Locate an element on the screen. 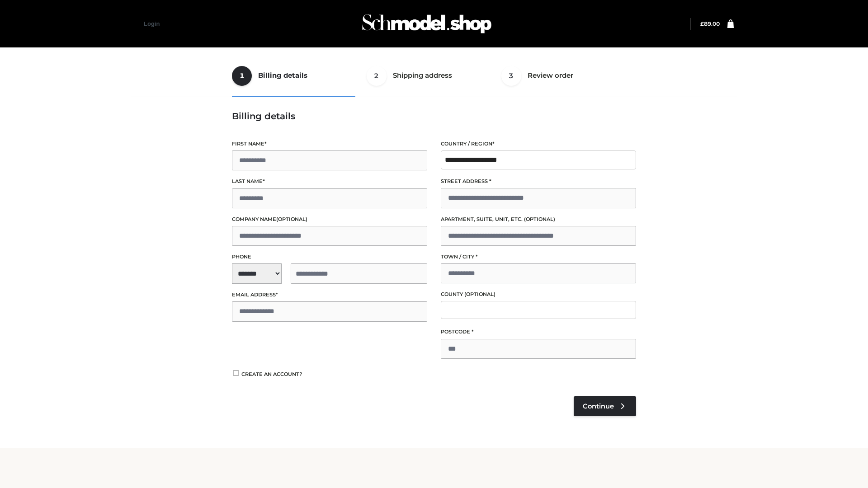  input: Create an account? is located at coordinates (236, 372).